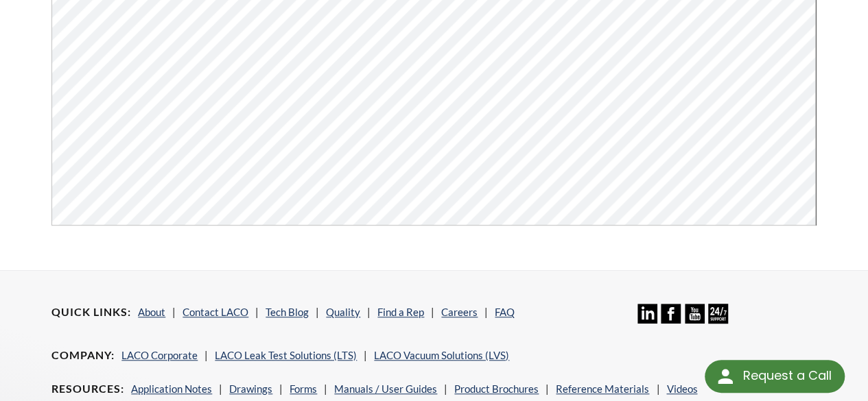 This screenshot has height=401, width=868. What do you see at coordinates (216, 312) in the screenshot?
I see `a: Contact LACO` at bounding box center [216, 312].